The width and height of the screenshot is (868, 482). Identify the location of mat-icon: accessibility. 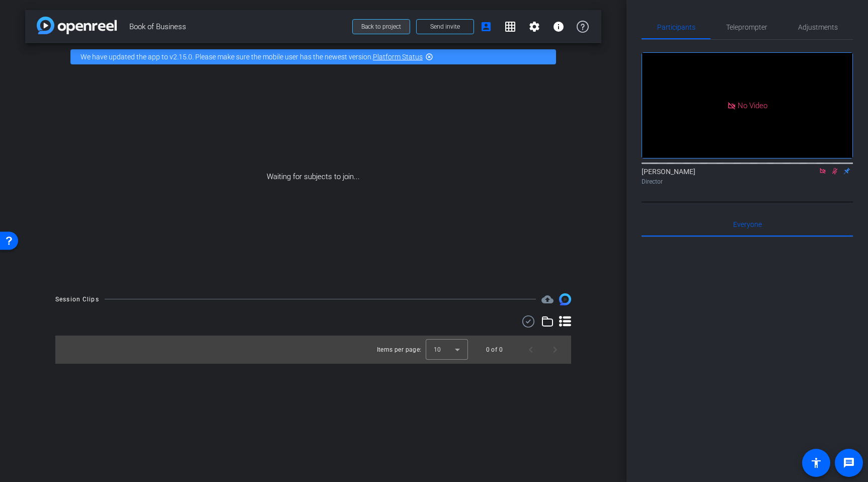
(816, 463).